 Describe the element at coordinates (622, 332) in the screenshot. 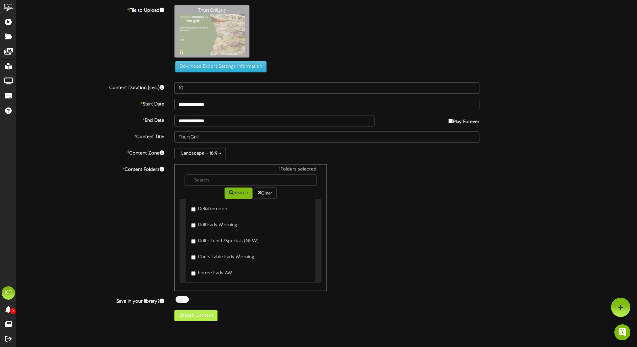

I see `div: Open Intercom Messenger` at that location.